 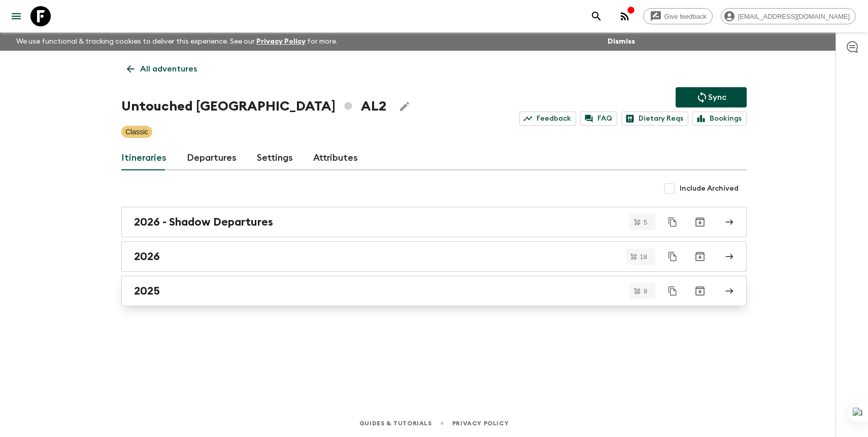 I want to click on a: FAQ, so click(x=598, y=118).